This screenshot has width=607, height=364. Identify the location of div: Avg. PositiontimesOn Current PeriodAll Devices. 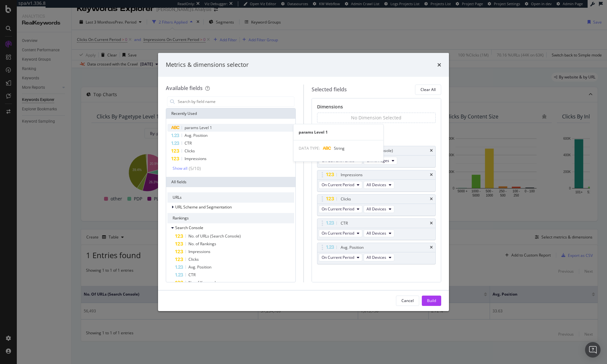
(376, 254).